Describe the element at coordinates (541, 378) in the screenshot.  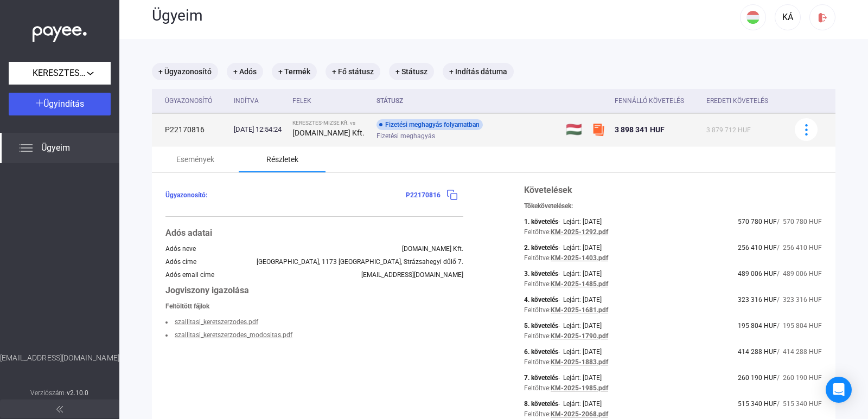
I see `div: 7. követelés` at that location.